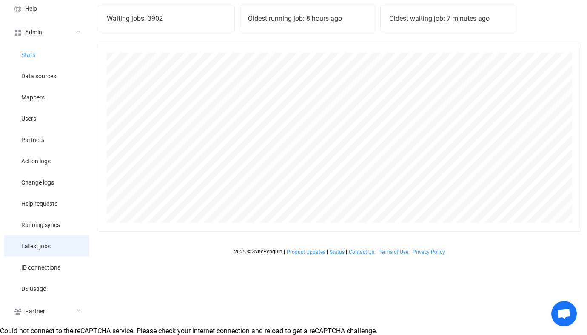 The width and height of the screenshot is (587, 335). I want to click on span: Help, so click(31, 9).